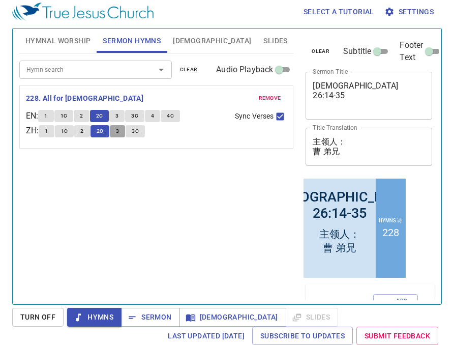  I want to click on span: Sermon Hymns, so click(132, 41).